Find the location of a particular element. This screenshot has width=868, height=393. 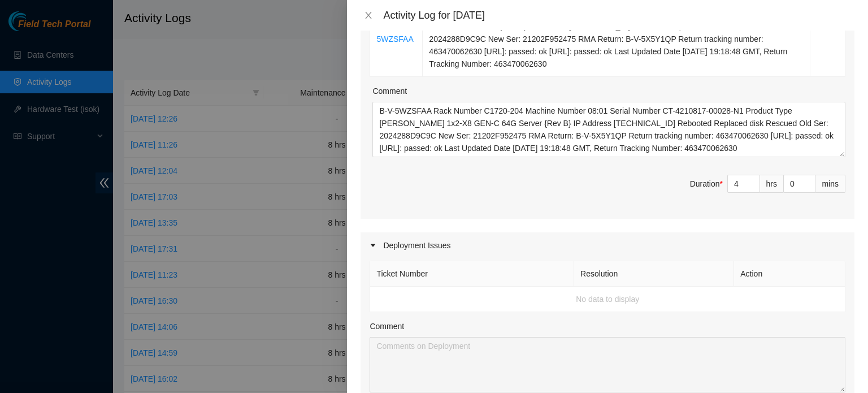

div: hrs is located at coordinates (772, 184).